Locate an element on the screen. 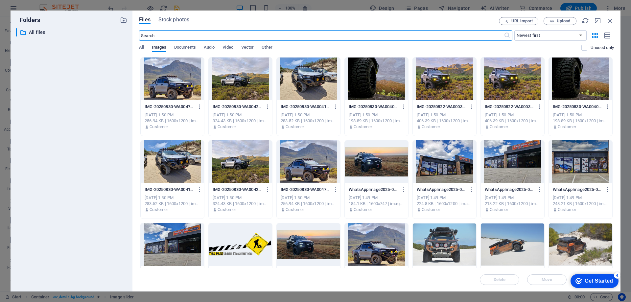  p: All files is located at coordinates (72, 32).